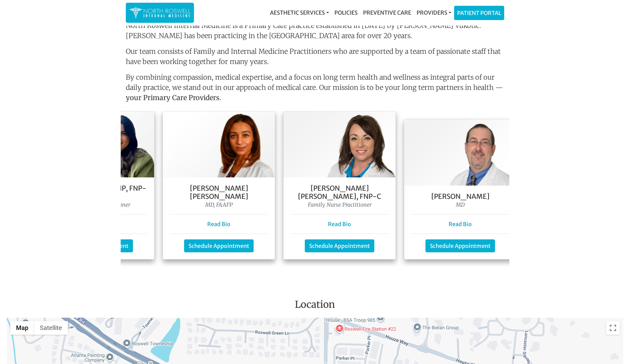 The image size is (630, 364). Describe the element at coordinates (460, 205) in the screenshot. I see `i: MD` at that location.